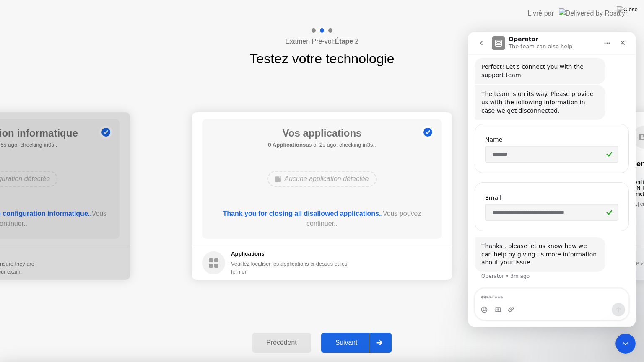  What do you see at coordinates (287, 145) in the screenshot?
I see `b: 0 Applications` at bounding box center [287, 145].